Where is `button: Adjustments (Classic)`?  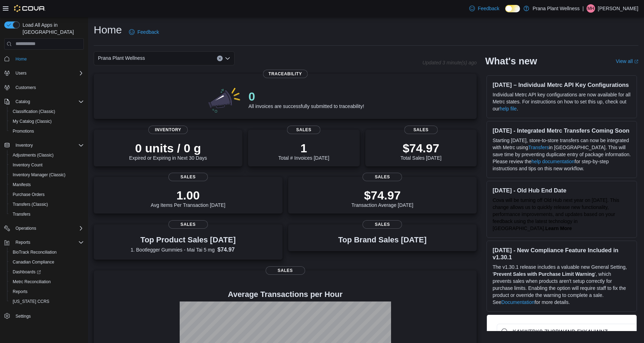 button: Adjustments (Classic) is located at coordinates (47, 155).